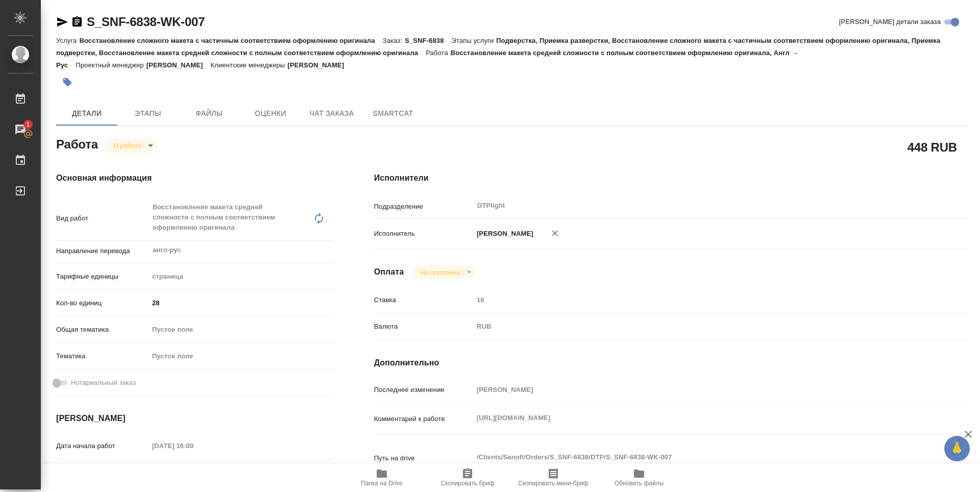  Describe the element at coordinates (102, 330) in the screenshot. I see `p: Общая тематика` at that location.